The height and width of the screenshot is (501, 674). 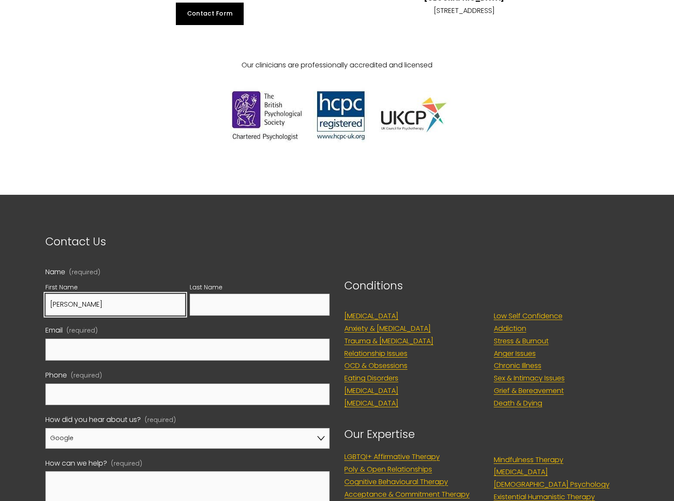 What do you see at coordinates (396, 482) in the screenshot?
I see `a: Cognitive Behavioural Therapy` at bounding box center [396, 482].